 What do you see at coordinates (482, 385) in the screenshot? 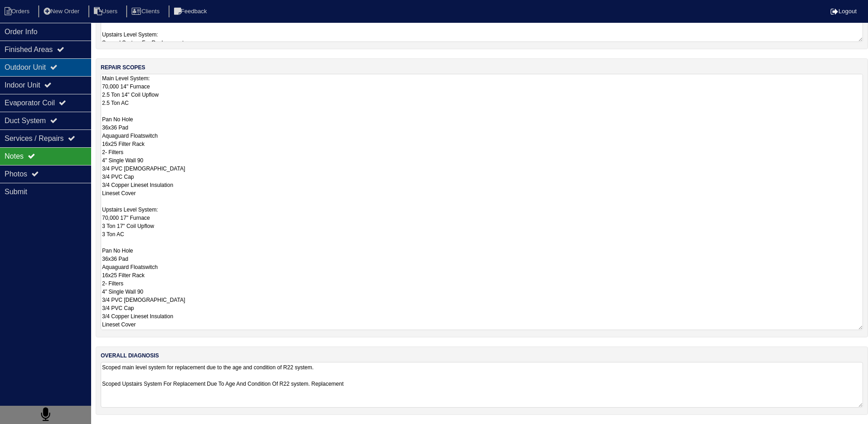
I see `textarea: Scoped main level system for replacement due to the age and condition of R22 system. Scoped Upsta...` at bounding box center [482, 385].